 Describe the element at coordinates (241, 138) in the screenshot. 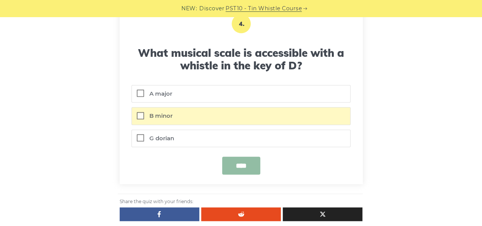

I see `label: G dorian` at that location.